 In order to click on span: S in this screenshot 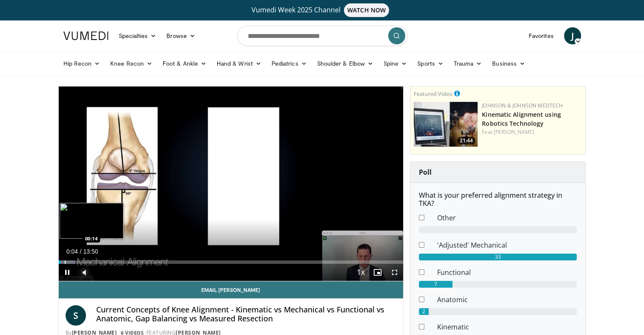, I will do `click(76, 315)`.